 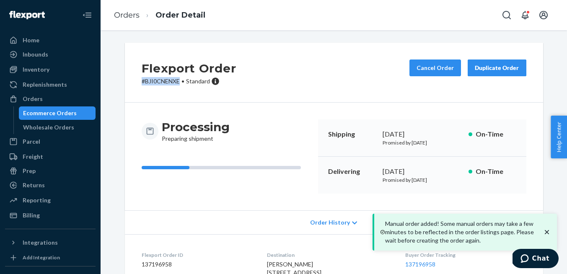 What do you see at coordinates (36, 70) in the screenshot?
I see `div: Inventory` at bounding box center [36, 70].